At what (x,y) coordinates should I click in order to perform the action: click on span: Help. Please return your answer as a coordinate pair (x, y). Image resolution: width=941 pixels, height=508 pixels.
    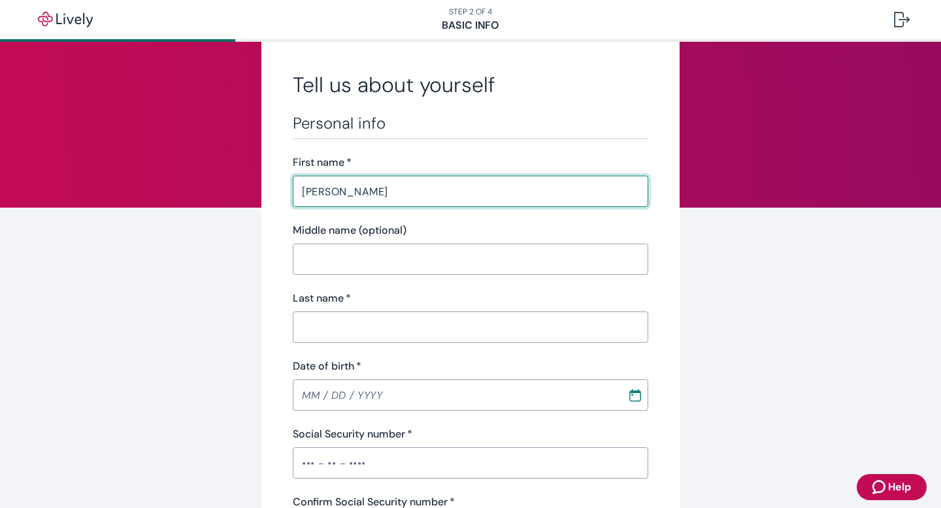
    Looking at the image, I should click on (899, 487).